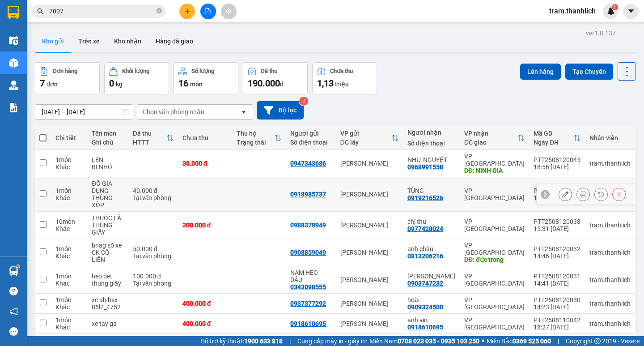  What do you see at coordinates (108, 276) in the screenshot?
I see `div: heo bet` at bounding box center [108, 276].